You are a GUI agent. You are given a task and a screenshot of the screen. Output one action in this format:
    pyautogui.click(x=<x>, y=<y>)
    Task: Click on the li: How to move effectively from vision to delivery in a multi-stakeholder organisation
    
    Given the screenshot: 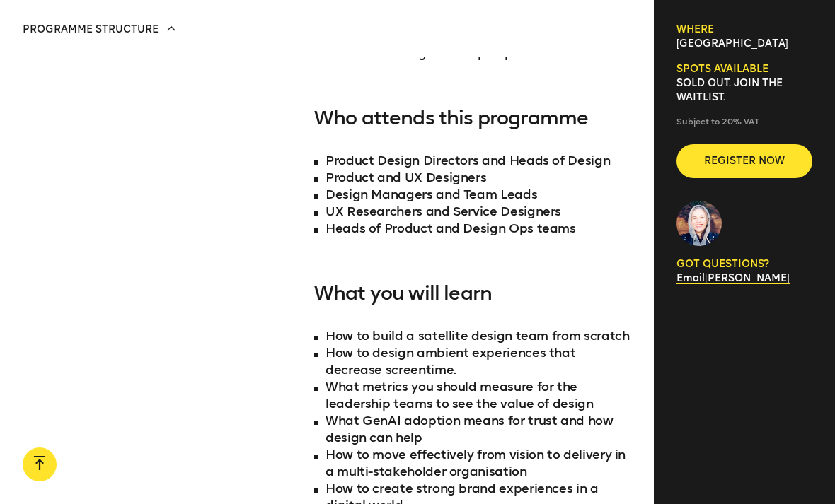 What is the action you would take?
    pyautogui.click(x=473, y=463)
    